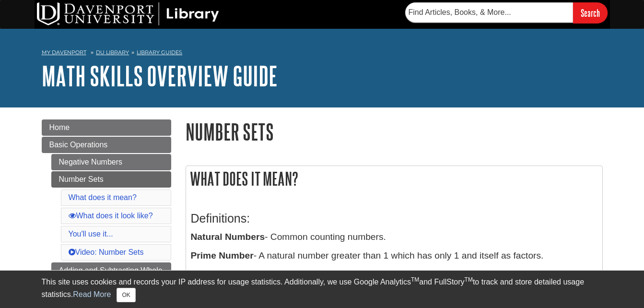 The width and height of the screenshot is (644, 308). Describe the element at coordinates (59, 127) in the screenshot. I see `span: Home` at that location.